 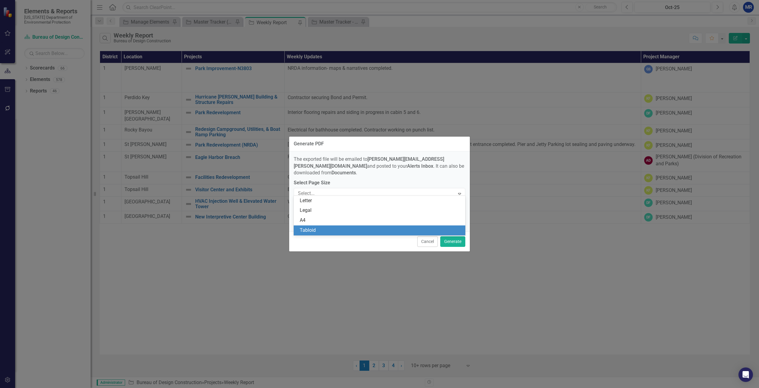 What do you see at coordinates (380, 183) in the screenshot?
I see `label: Select Page Size` at bounding box center [380, 183].